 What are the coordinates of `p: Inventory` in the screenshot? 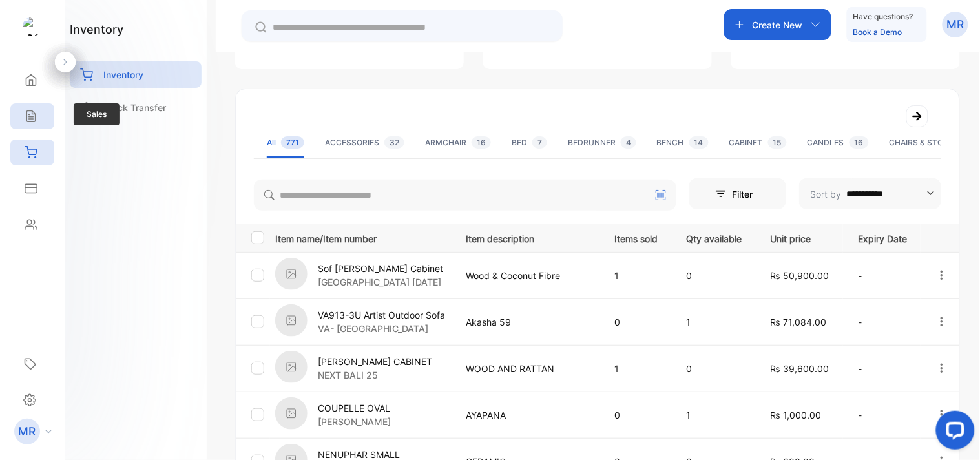 It's located at (123, 74).